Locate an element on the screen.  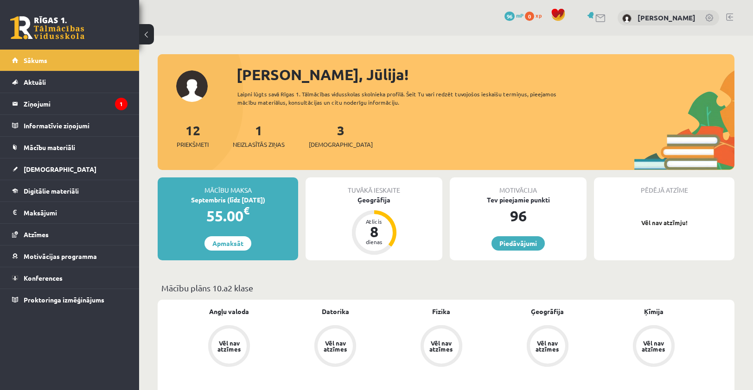
p: Mācību plāns 10.a2 klase is located at coordinates (446, 288).